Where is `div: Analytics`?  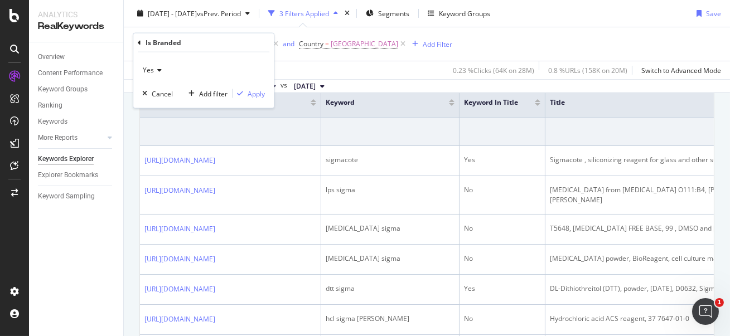
div: Analytics is located at coordinates (76, 15).